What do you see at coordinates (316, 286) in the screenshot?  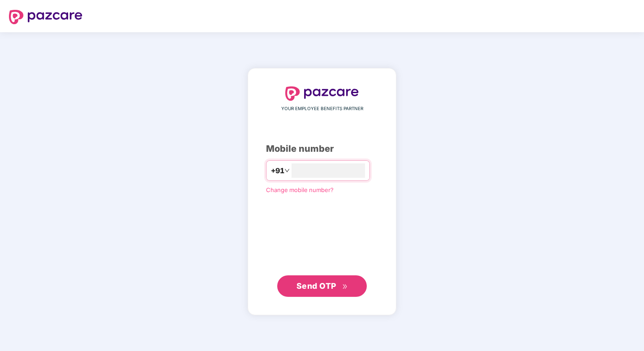 I see `span: Send OTP` at bounding box center [316, 286].